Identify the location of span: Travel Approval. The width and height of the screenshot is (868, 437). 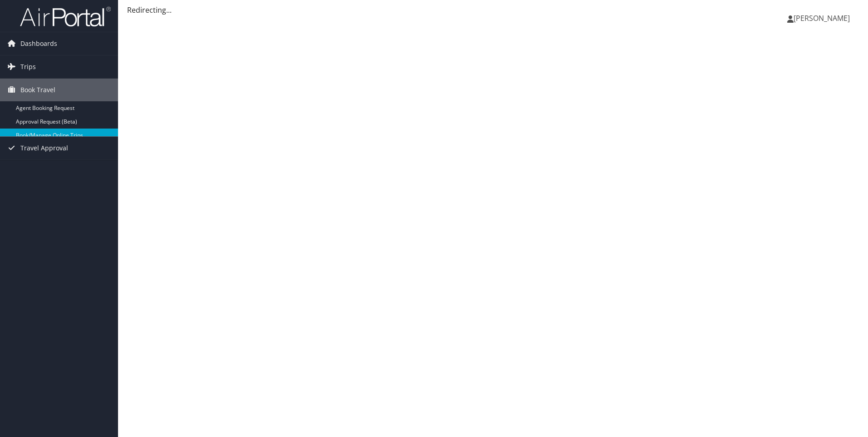
(44, 148).